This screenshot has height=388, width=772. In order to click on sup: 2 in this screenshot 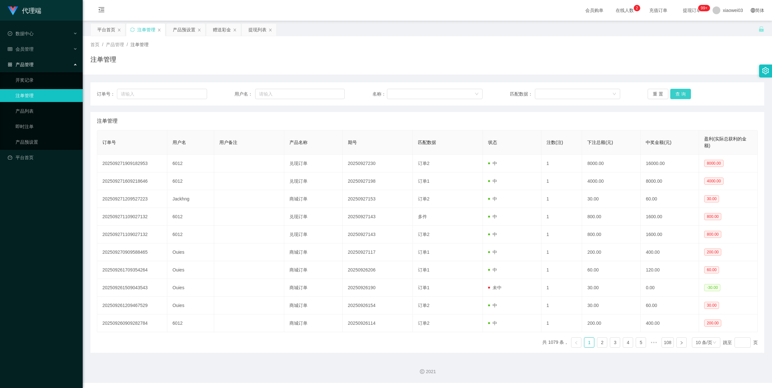, I will do `click(637, 8)`.